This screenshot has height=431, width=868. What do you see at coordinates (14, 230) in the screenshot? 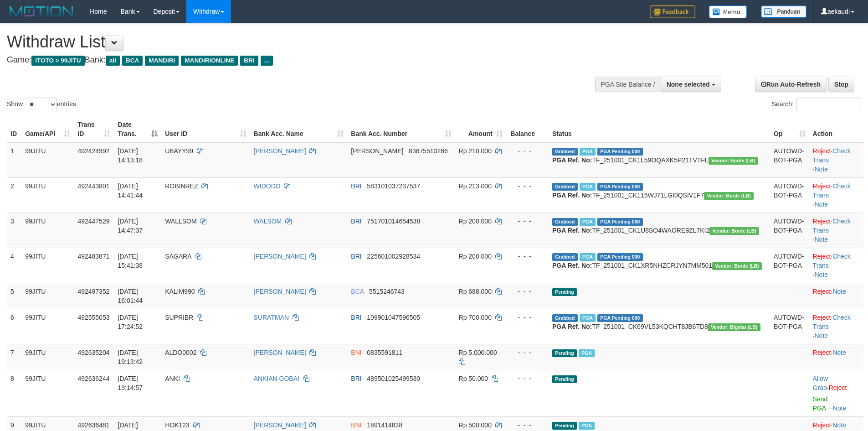
I see `td: 3` at bounding box center [14, 230].